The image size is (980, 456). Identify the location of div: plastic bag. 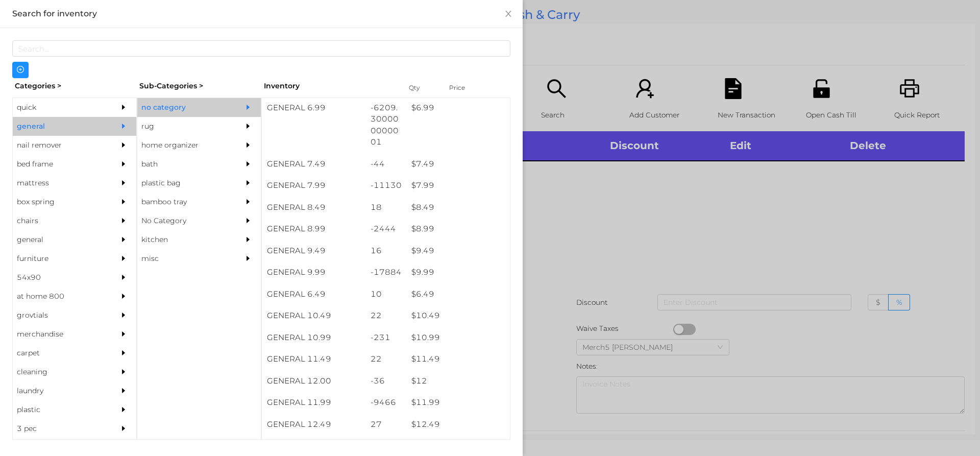
(184, 183).